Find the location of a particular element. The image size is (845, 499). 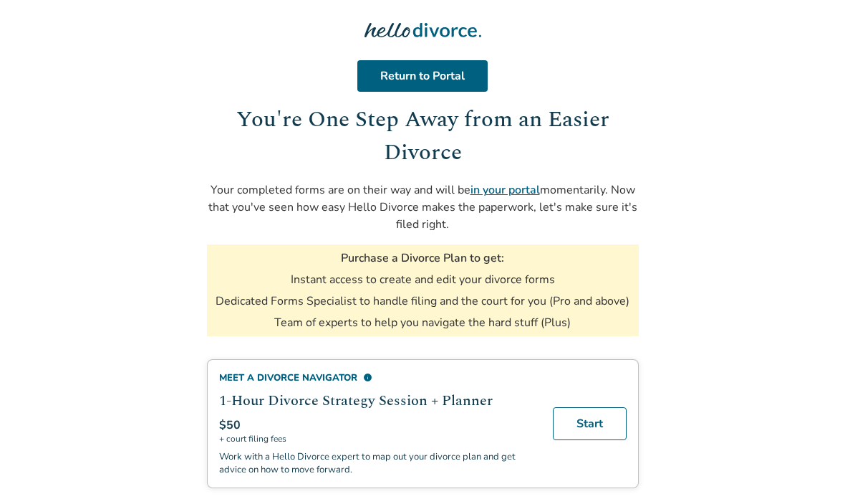

a: Start is located at coordinates (589, 423).